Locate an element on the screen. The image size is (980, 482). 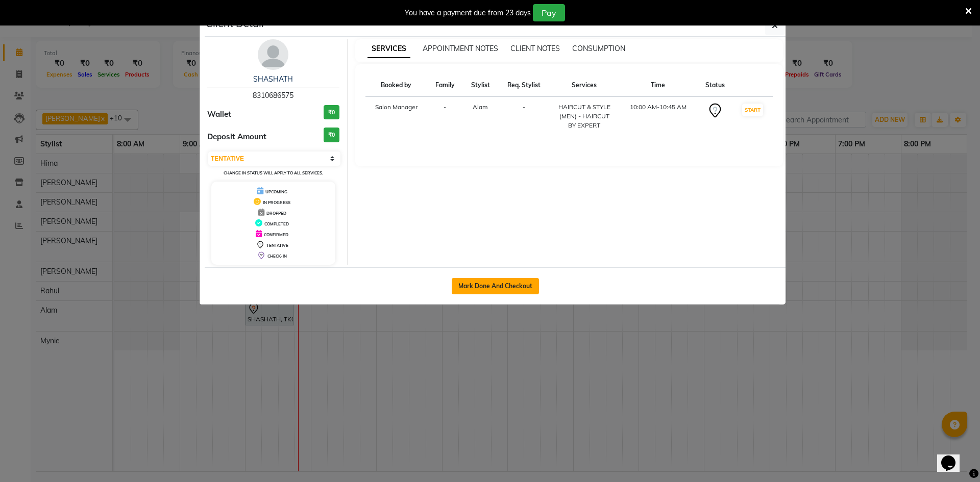
button: START is located at coordinates (752, 110).